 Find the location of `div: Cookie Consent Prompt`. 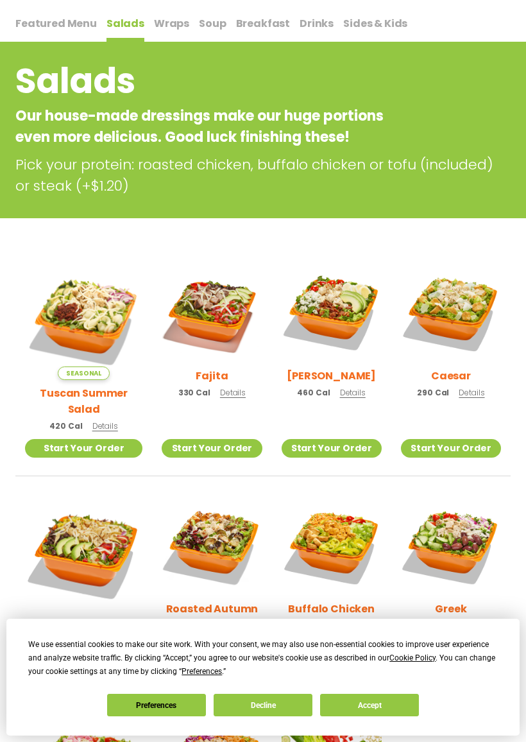

div: Cookie Consent Prompt is located at coordinates (263, 677).